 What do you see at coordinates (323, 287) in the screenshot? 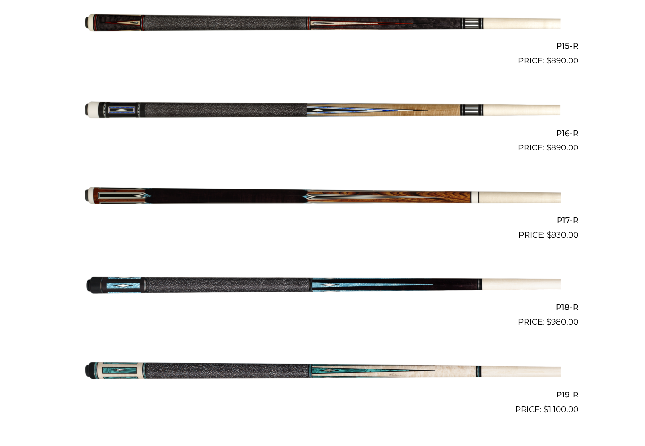
I see `a: P18-R $980.00` at bounding box center [323, 287].